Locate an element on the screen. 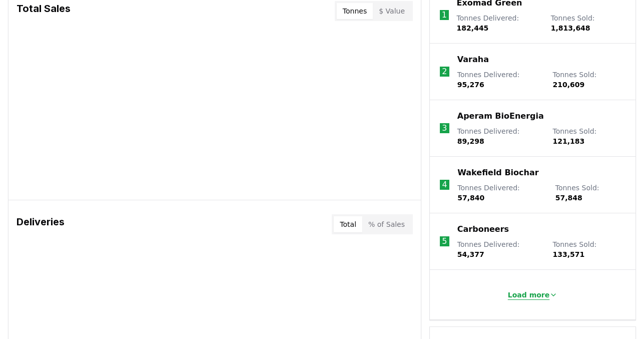 This screenshot has width=644, height=339. p: 1 is located at coordinates (444, 15).